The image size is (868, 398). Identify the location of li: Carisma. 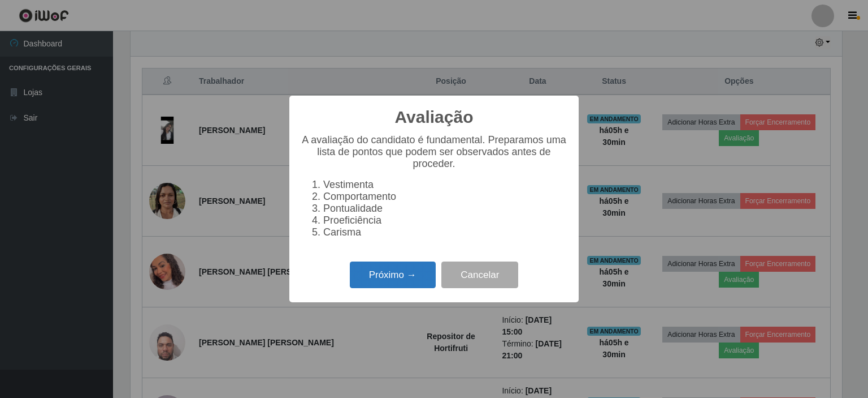
(446, 232).